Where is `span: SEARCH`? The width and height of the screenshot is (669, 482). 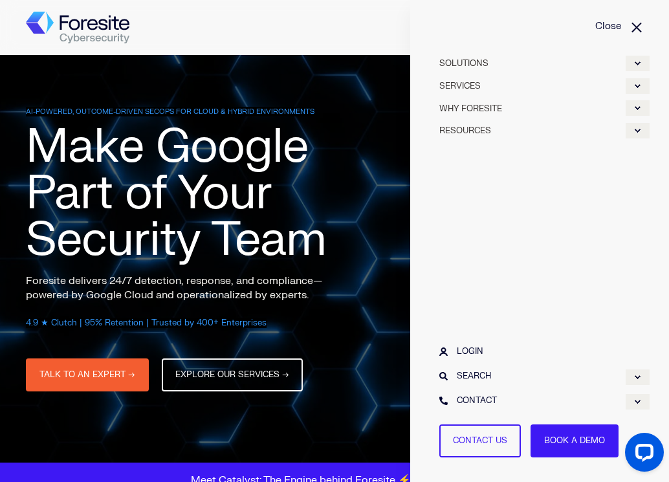 span: SEARCH is located at coordinates (473, 376).